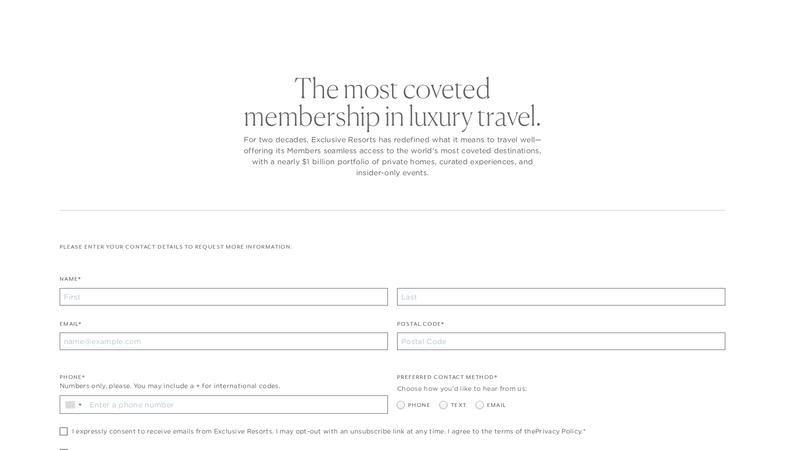 The height and width of the screenshot is (450, 785). Describe the element at coordinates (561, 341) in the screenshot. I see `input: Postal Code` at that location.